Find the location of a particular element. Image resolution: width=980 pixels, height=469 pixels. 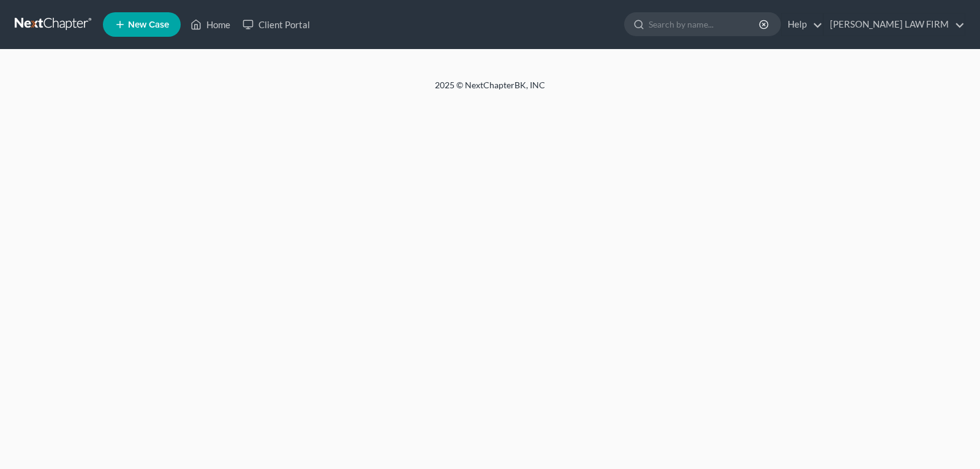

a: Home is located at coordinates (210, 24).